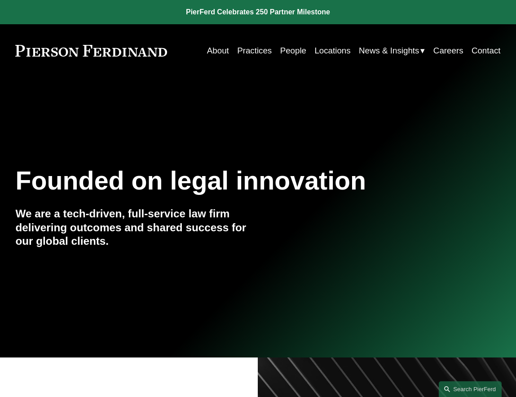  I want to click on a: About, so click(218, 51).